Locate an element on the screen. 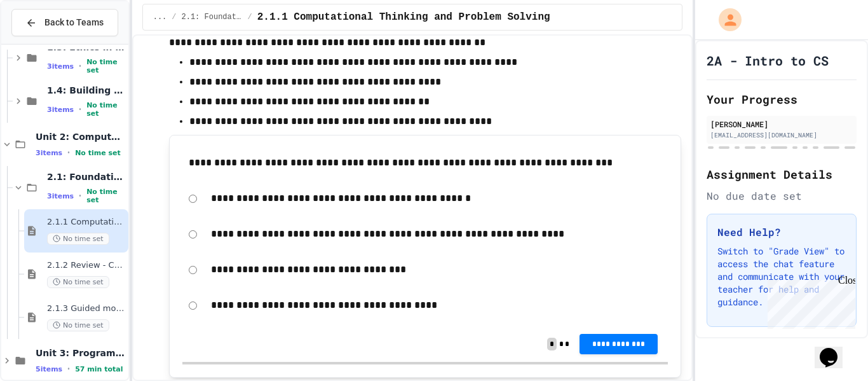 The width and height of the screenshot is (868, 381). h2: Assignment Details is located at coordinates (782, 174).